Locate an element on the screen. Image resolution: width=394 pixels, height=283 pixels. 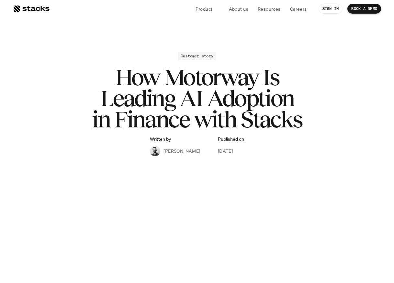
p: About us is located at coordinates (239, 9).